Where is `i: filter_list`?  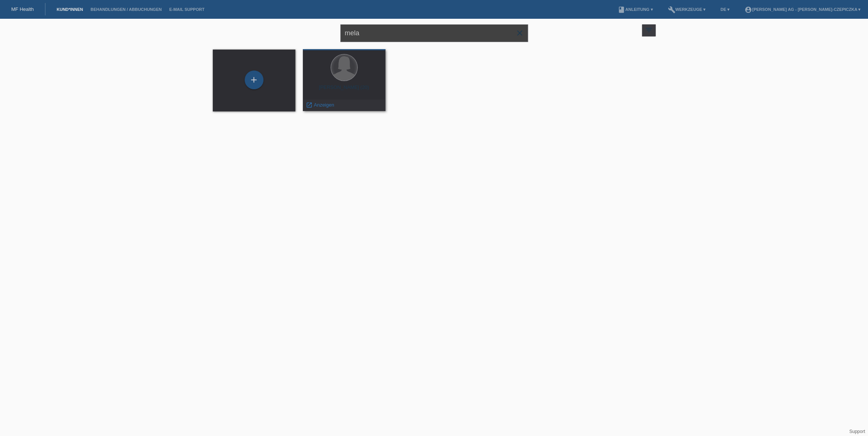 i: filter_list is located at coordinates (649, 30).